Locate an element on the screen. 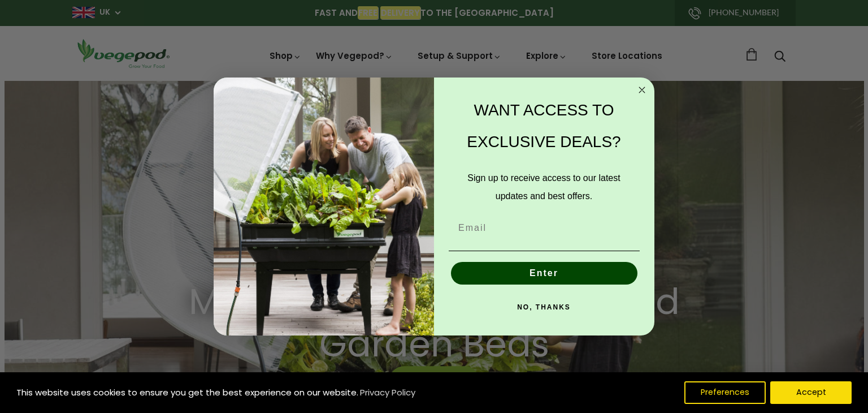  button: NO, THANKS is located at coordinates (544, 307).